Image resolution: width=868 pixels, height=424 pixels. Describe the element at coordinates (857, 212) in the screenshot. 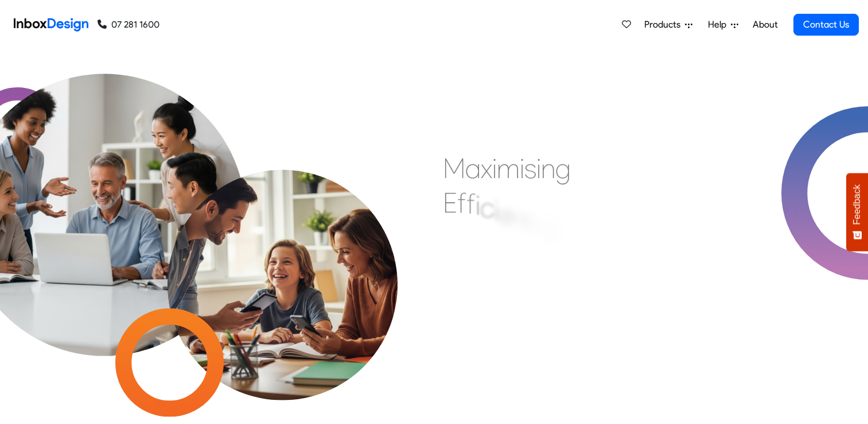

I see `button: Feedback - Show survey` at that location.